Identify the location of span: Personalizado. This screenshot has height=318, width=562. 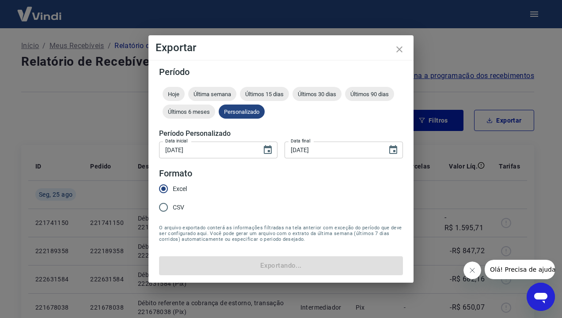
(241, 112).